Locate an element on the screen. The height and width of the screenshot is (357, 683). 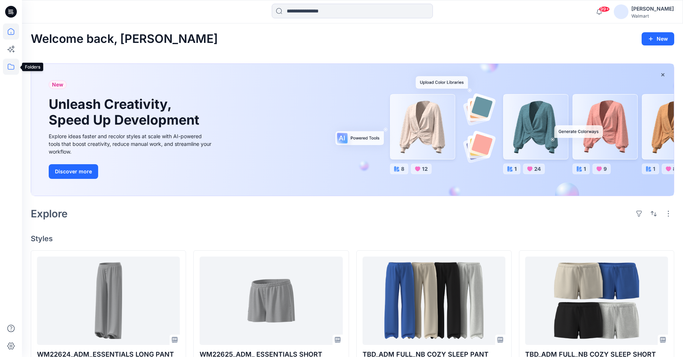
button: New is located at coordinates (658, 39).